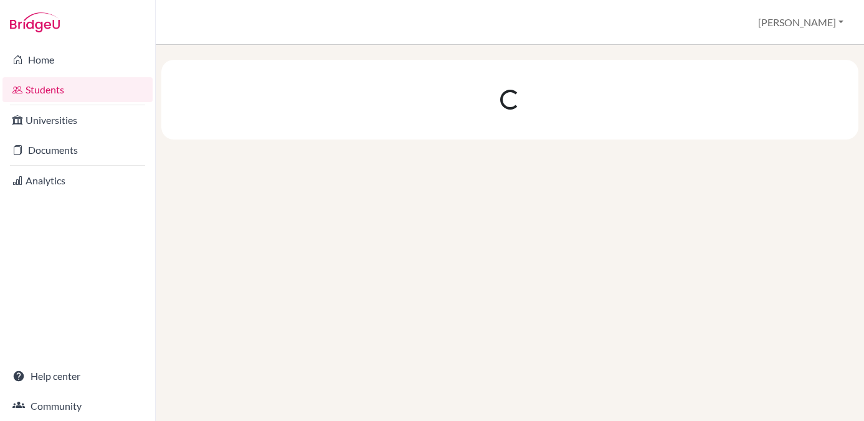 The width and height of the screenshot is (864, 421). What do you see at coordinates (77, 150) in the screenshot?
I see `a: Documents` at bounding box center [77, 150].